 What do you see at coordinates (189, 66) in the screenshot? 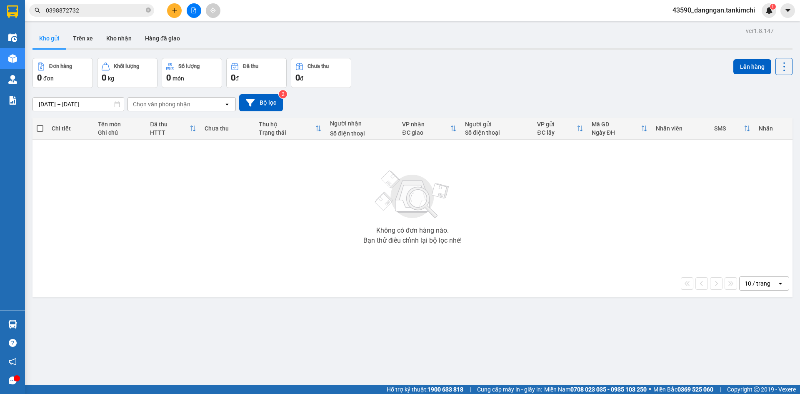
I see `div: Số lượng` at bounding box center [189, 66].